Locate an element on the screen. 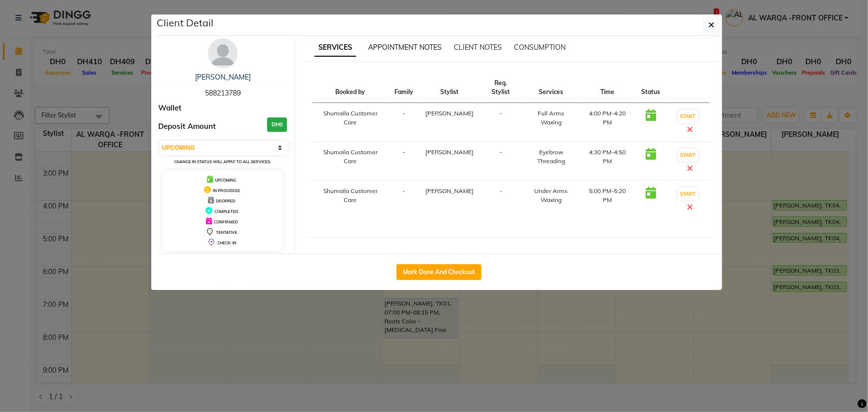  span: 588213789 is located at coordinates (223, 93).